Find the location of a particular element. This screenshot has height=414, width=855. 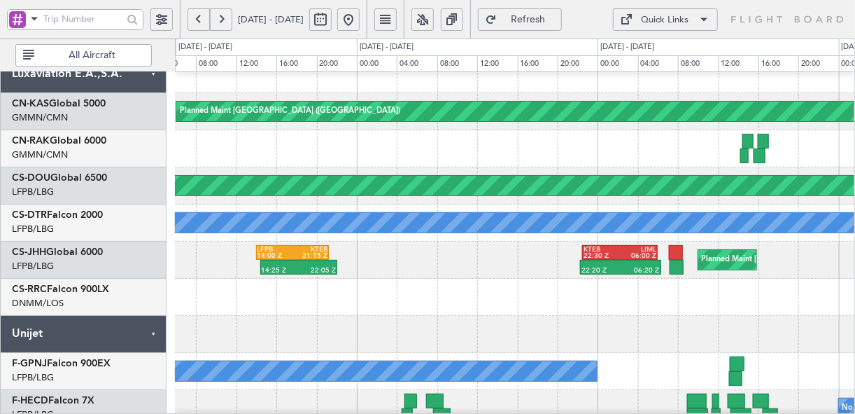

span: CS-DOU is located at coordinates (31, 178).